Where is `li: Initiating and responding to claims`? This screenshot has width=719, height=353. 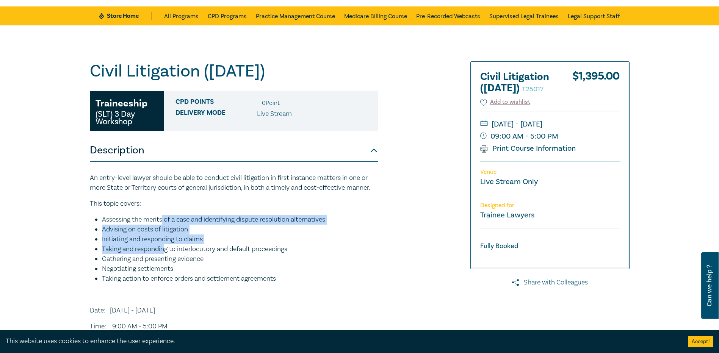 li: Initiating and responding to claims is located at coordinates (240, 239).